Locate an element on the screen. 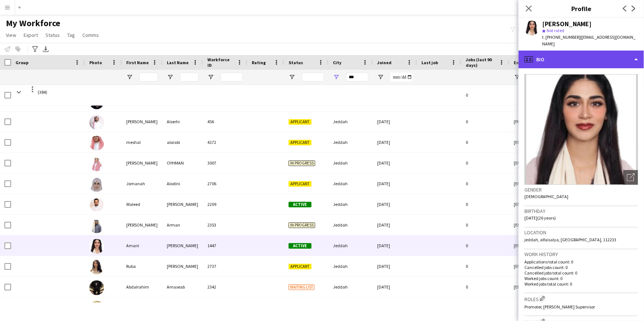 The width and height of the screenshot is (644, 321). span: Not rated is located at coordinates (556, 30).